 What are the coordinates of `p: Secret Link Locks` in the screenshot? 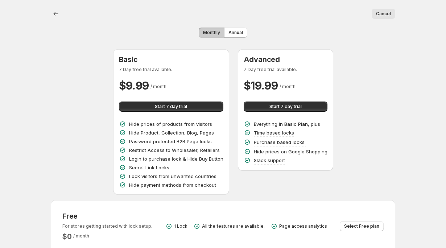 It's located at (149, 168).